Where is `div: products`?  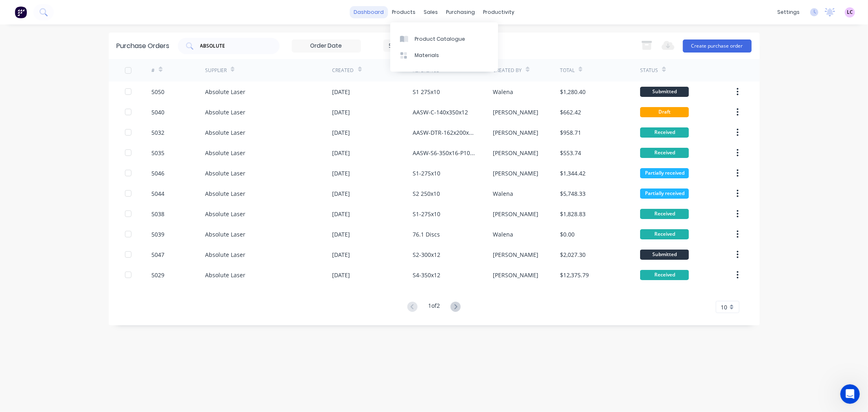 div: products is located at coordinates (404, 12).